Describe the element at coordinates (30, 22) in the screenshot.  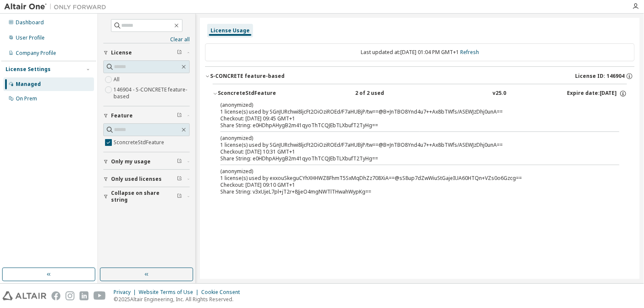
I see `div: Dashboard` at that location.